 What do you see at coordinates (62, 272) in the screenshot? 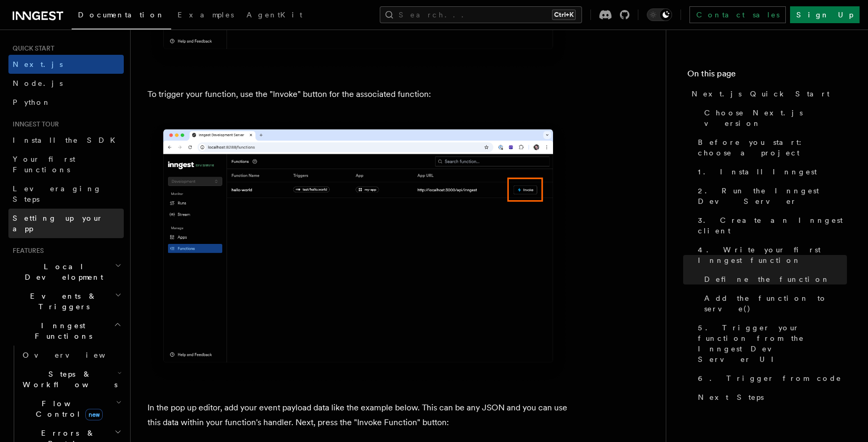
I see `span: Local Development` at bounding box center [62, 272].